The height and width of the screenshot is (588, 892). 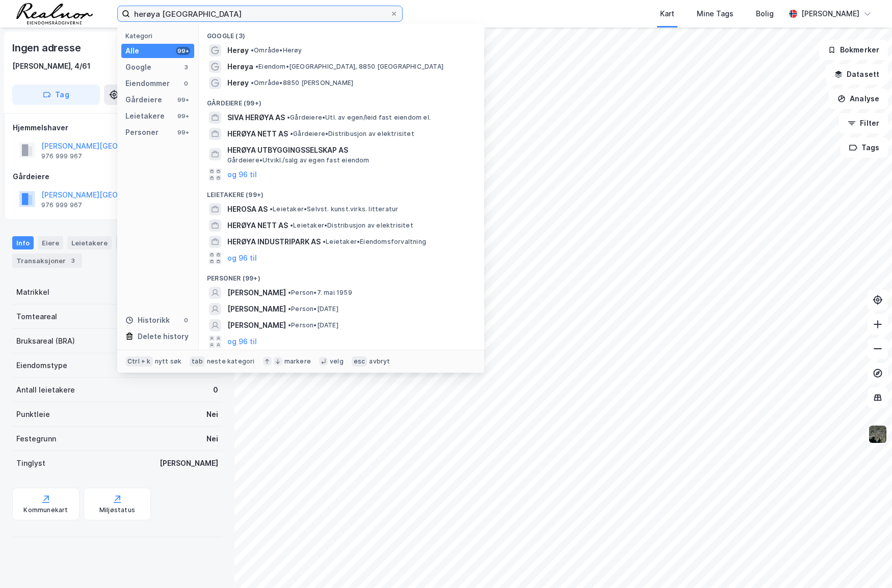 What do you see at coordinates (352, 226) in the screenshot?
I see `span: Leietaker • Distribusjon av elektrisitet` at bounding box center [352, 226].